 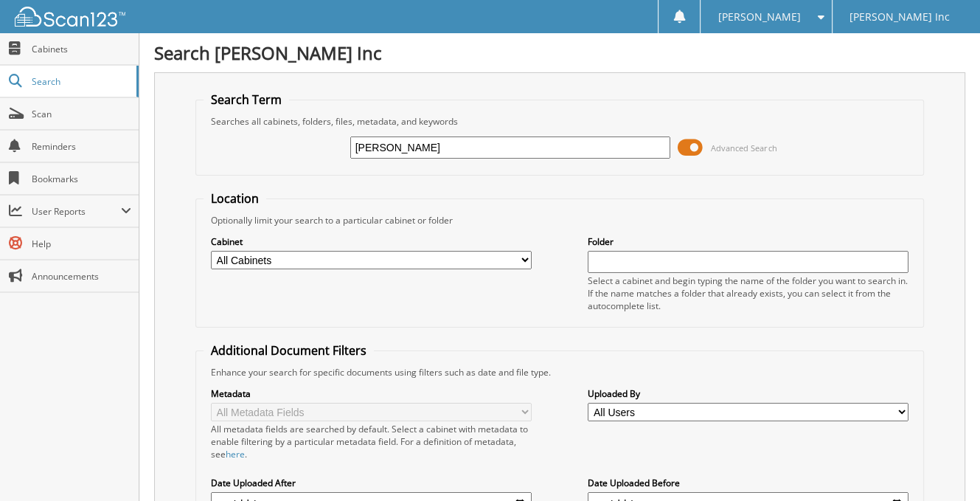 I want to click on label: Date Uploaded Before, so click(x=747, y=483).